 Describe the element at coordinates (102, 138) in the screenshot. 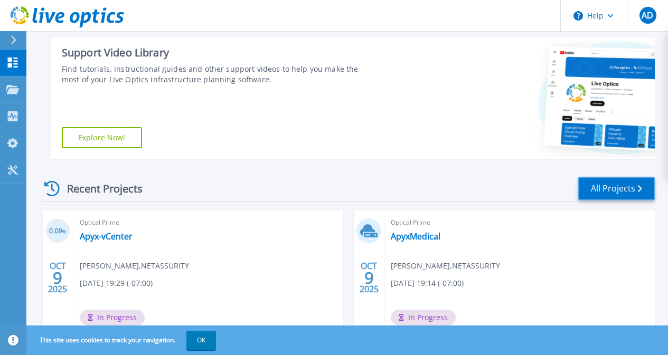

I see `a: Explore Now!` at that location.